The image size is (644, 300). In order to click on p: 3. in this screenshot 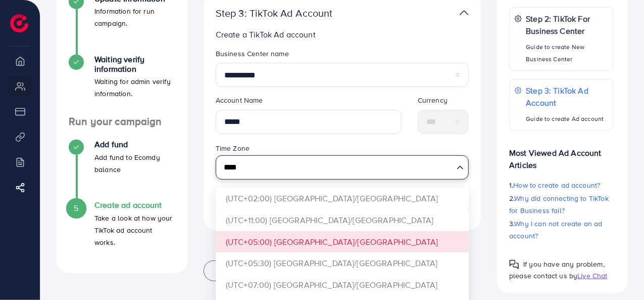, I will do `click(561, 230)`.